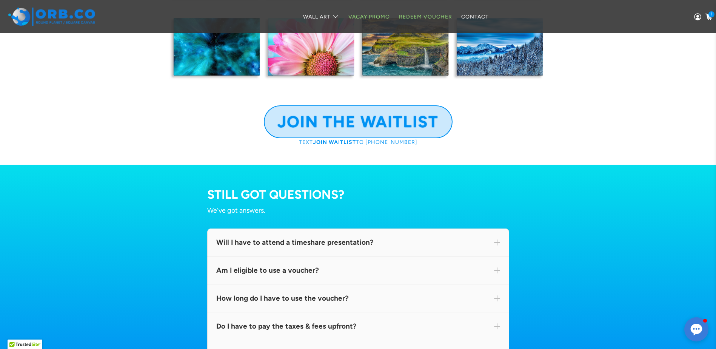 The width and height of the screenshot is (716, 349). What do you see at coordinates (358, 194) in the screenshot?
I see `h2: STILL GOT QUESTIONS?` at bounding box center [358, 194].